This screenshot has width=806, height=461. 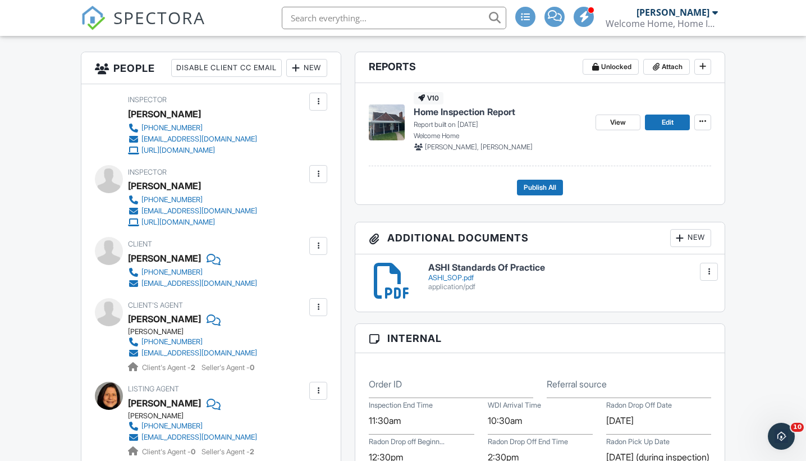 I want to click on h3: People, so click(x=211, y=68).